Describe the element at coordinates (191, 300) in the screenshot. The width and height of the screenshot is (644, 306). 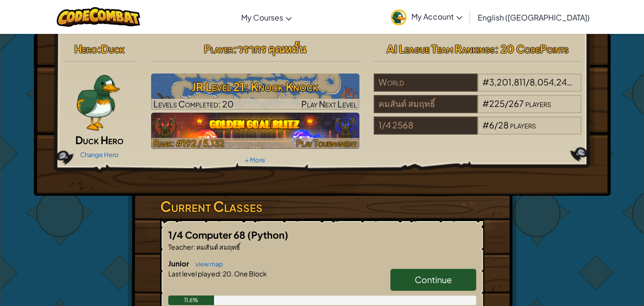
I see `div: 11.6%` at that location.